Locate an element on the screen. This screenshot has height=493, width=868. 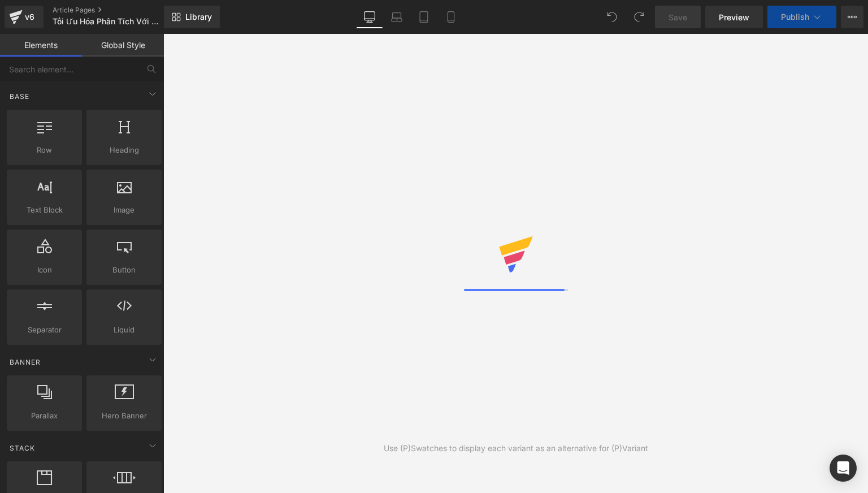
span: Row is located at coordinates (44, 150).